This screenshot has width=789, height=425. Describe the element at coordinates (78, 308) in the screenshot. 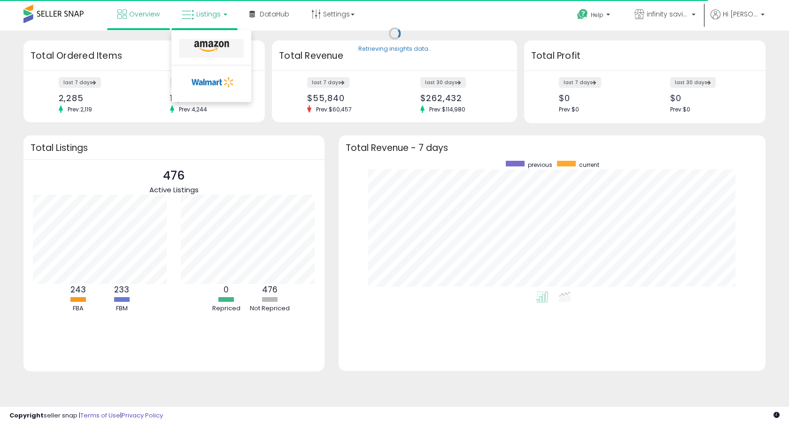

I see `div: FBA` at that location.